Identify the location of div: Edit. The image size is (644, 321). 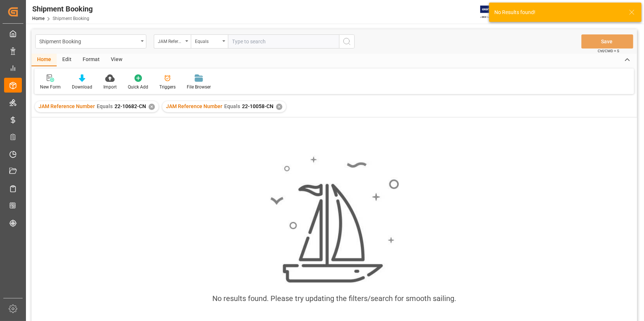
(66, 60).